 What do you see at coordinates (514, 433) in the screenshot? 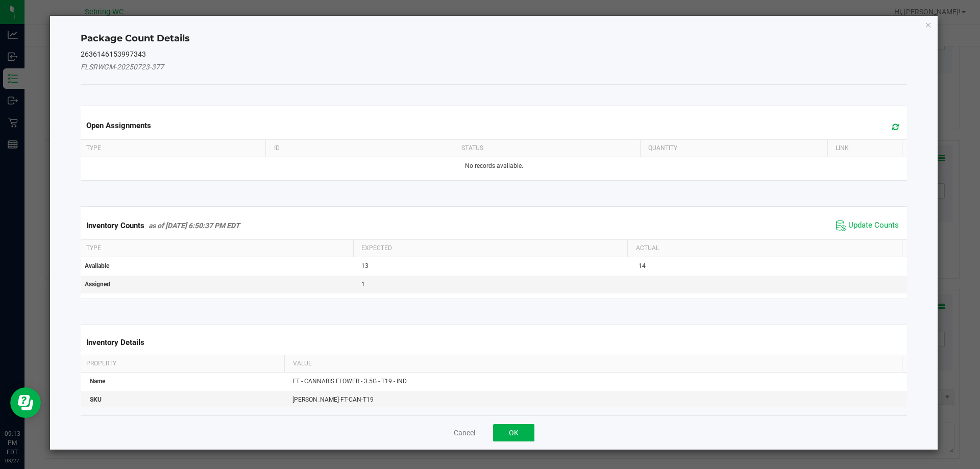
I see `button: OK` at bounding box center [514, 433].